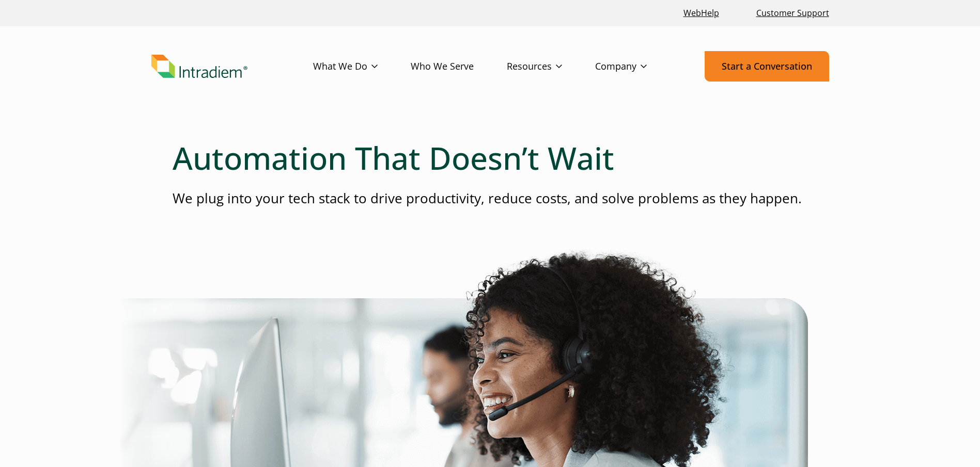  Describe the element at coordinates (766, 66) in the screenshot. I see `a: Start a Conversation` at that location.